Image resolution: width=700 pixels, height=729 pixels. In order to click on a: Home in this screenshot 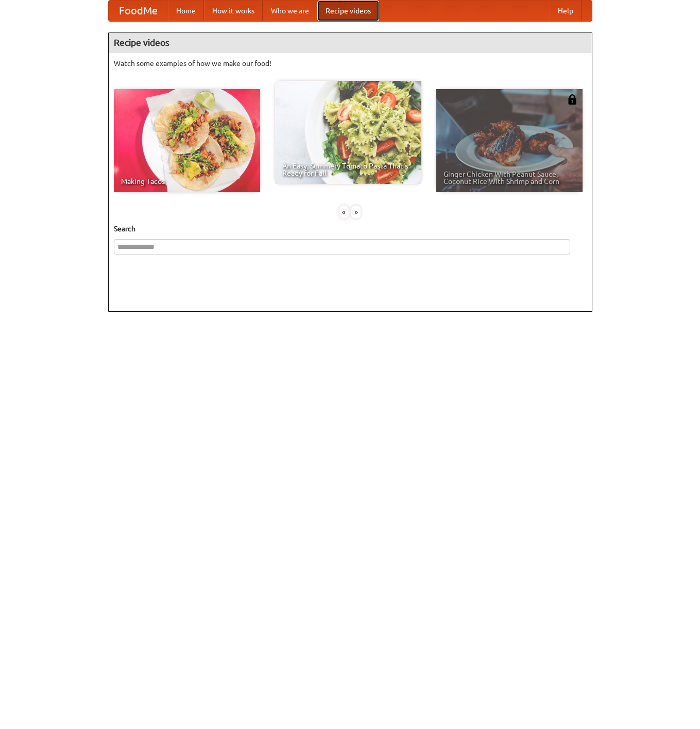, I will do `click(186, 11)`.